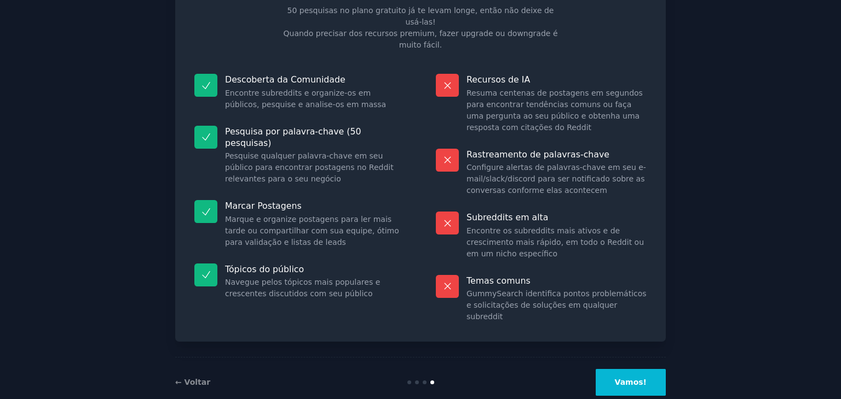 The width and height of the screenshot is (841, 399). Describe the element at coordinates (302, 288) in the screenshot. I see `font: Navegue pelos tópicos mais populares e crescentes discutidos com seu público` at that location.